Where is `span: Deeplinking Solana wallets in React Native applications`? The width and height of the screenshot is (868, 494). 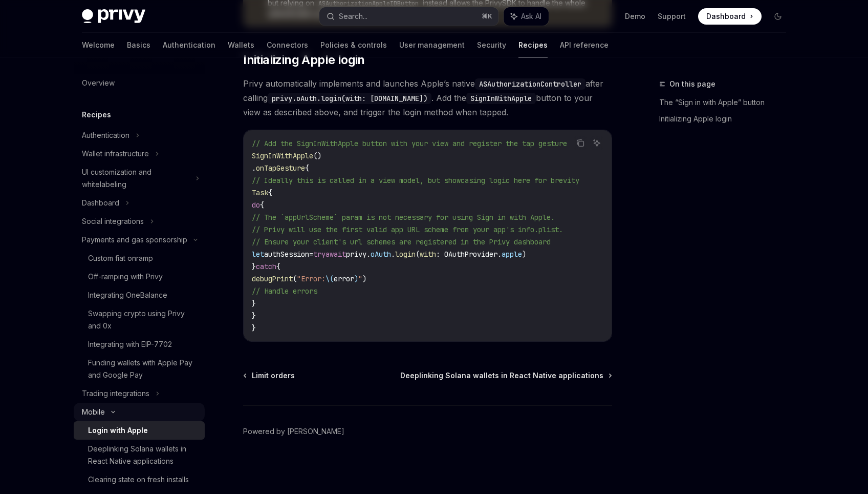
span: Deeplinking Solana wallets in React Native applications is located at coordinates (502, 376).